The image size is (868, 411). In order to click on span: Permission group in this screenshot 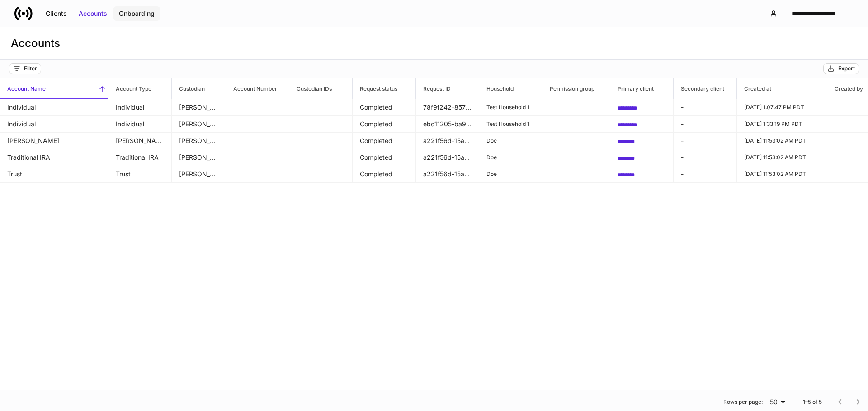, I will do `click(575, 88)`.